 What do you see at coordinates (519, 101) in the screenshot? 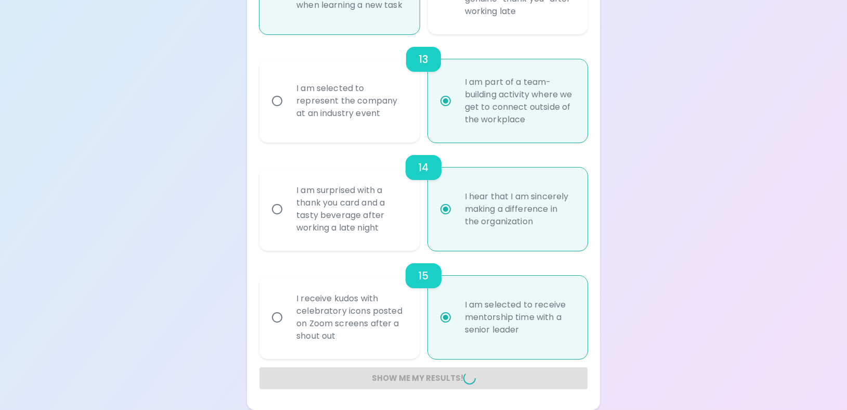
I see `div: I am part of a team-building activity where we get to connect outside of the workplace` at bounding box center [519, 101].